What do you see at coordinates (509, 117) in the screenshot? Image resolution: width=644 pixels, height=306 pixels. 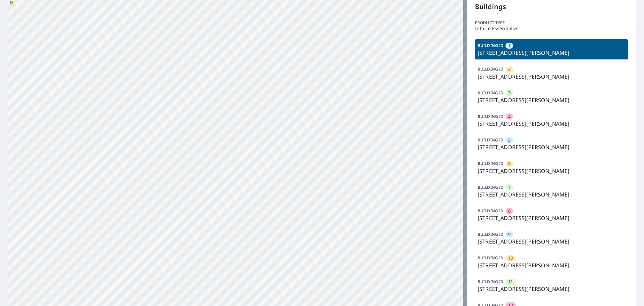 I see `span: 4` at bounding box center [509, 117].